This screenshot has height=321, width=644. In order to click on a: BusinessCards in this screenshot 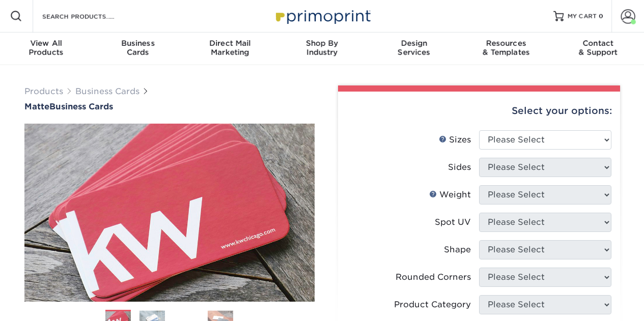, I will do `click(138, 49)`.